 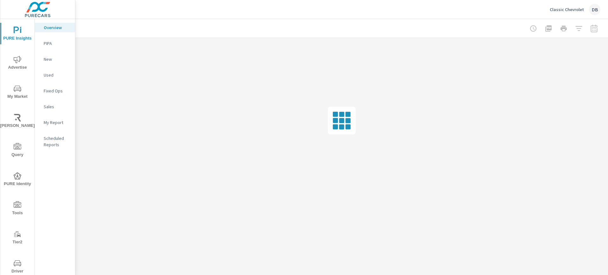 What do you see at coordinates (55, 75) in the screenshot?
I see `div: Used` at bounding box center [55, 75].